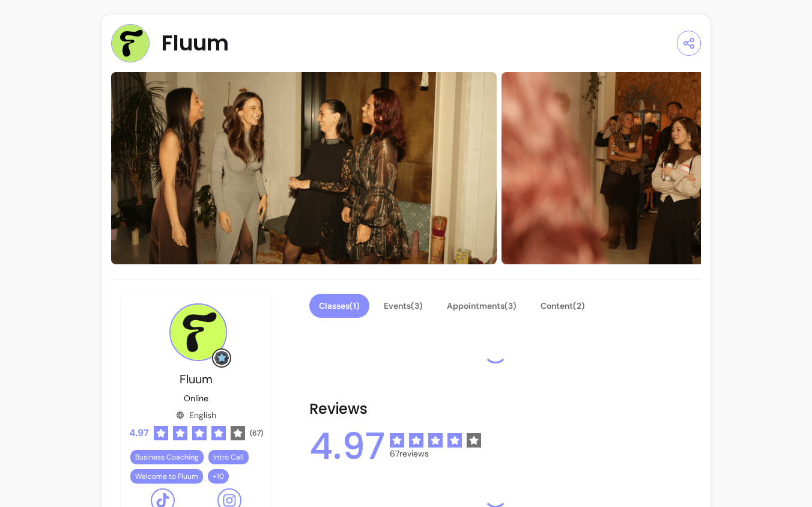 Image resolution: width=812 pixels, height=507 pixels. What do you see at coordinates (481, 306) in the screenshot?
I see `button: Appointments(3)` at bounding box center [481, 306].